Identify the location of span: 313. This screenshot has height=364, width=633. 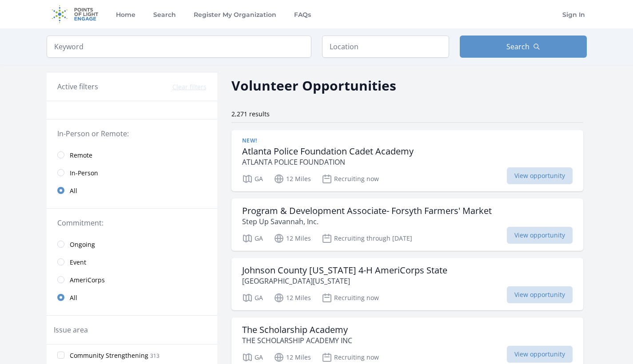
(155, 356).